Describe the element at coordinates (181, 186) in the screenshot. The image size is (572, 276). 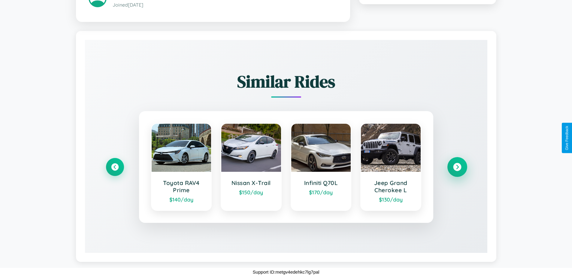
I see `h3: Toyota RAV4 Prime` at that location.